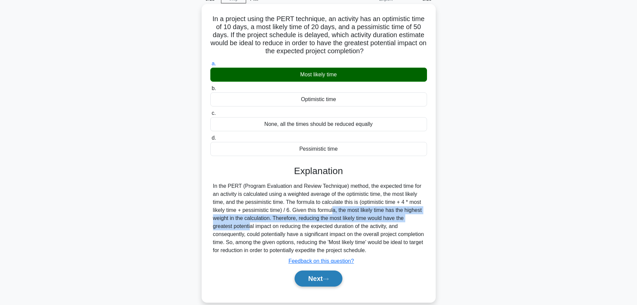 The width and height of the screenshot is (637, 305). What do you see at coordinates (319, 149) in the screenshot?
I see `div: Pessimistic time` at bounding box center [319, 149].